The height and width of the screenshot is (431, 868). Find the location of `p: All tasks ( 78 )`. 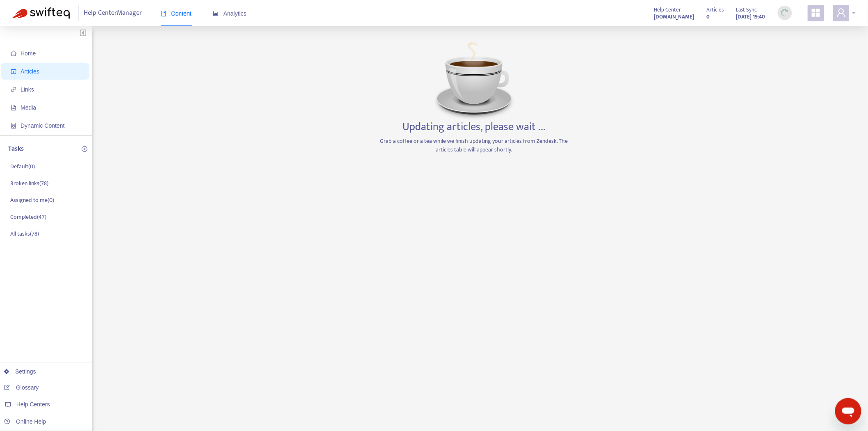

p: All tasks ( 78 ) is located at coordinates (24, 234).